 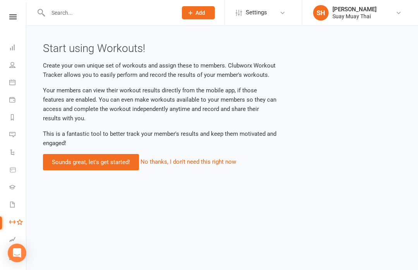 What do you see at coordinates (109, 13) in the screenshot?
I see `input: Search...` at bounding box center [109, 13].